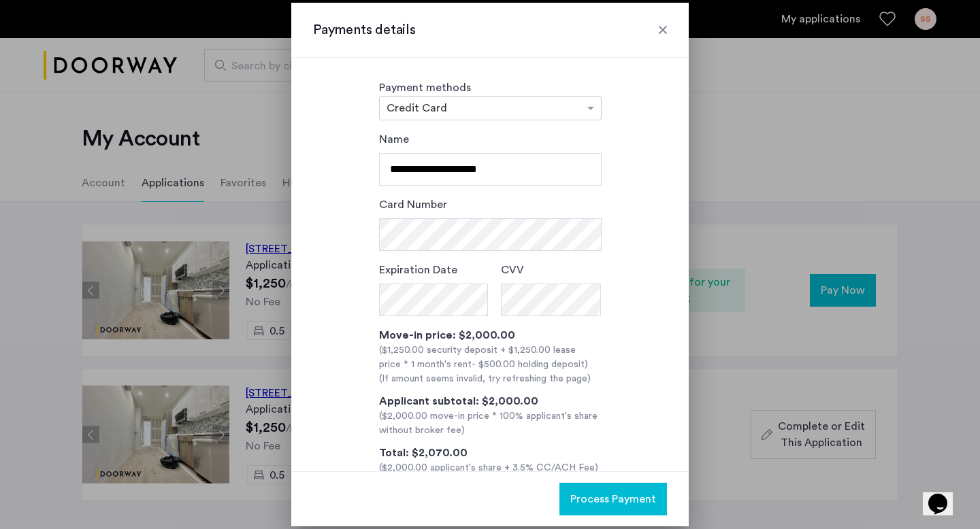 Image resolution: width=980 pixels, height=529 pixels. Describe the element at coordinates (512, 270) in the screenshot. I see `label: CVV` at that location.